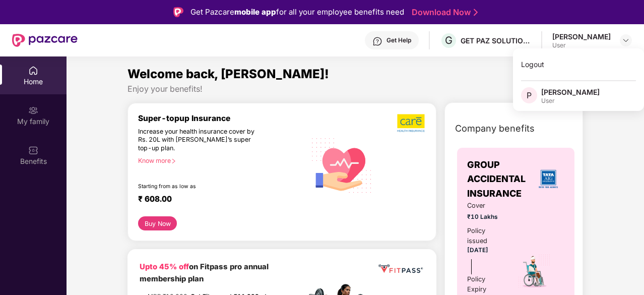 Image resolution: width=644 pixels, height=295 pixels. What do you see at coordinates (486, 236) in the screenshot?
I see `div: Policy issued` at bounding box center [486, 236].